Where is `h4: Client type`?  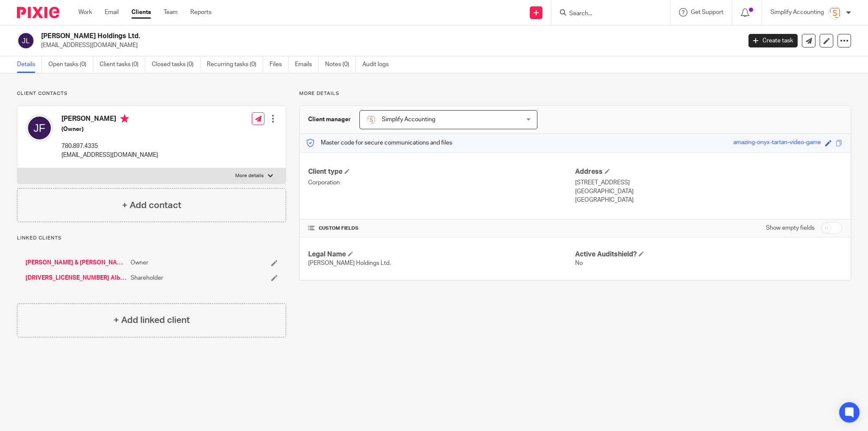 h4: Client type is located at coordinates (441, 172).